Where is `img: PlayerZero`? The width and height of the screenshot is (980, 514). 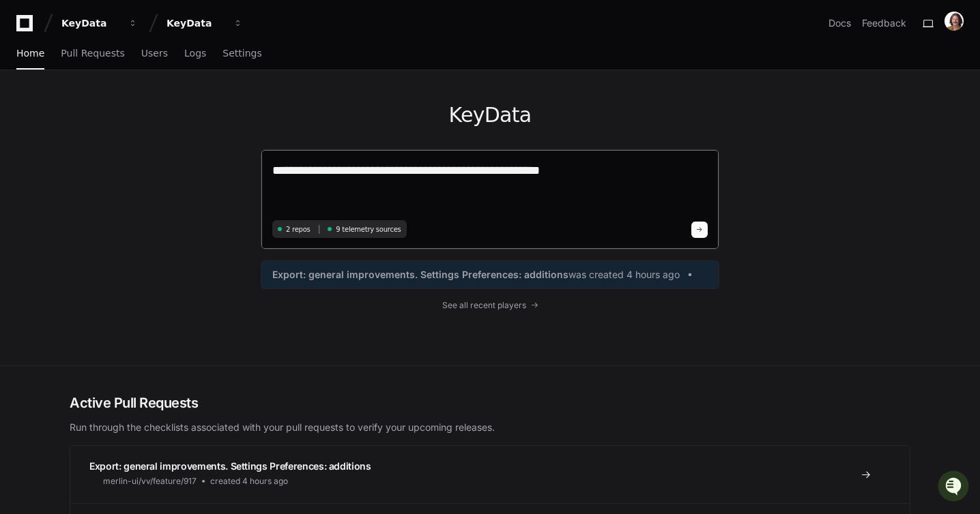 img: PlayerZero is located at coordinates (27, 27).